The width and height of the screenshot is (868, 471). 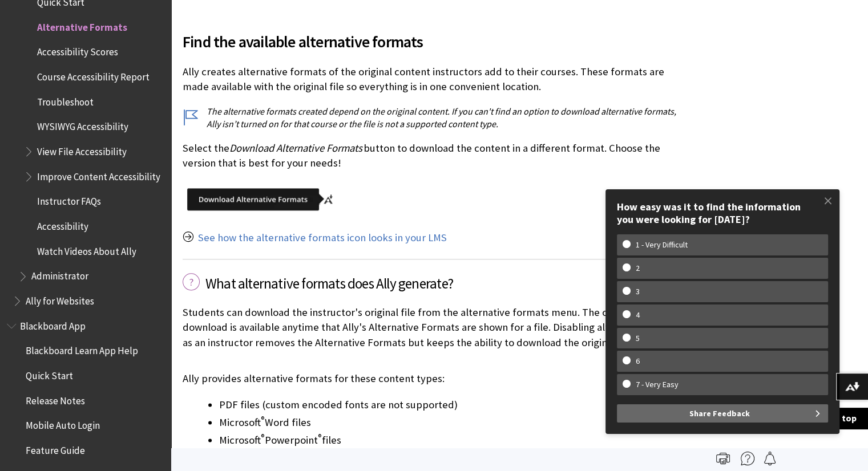 What do you see at coordinates (93, 75) in the screenshot?
I see `span: Course Accessibility Report` at bounding box center [93, 75].